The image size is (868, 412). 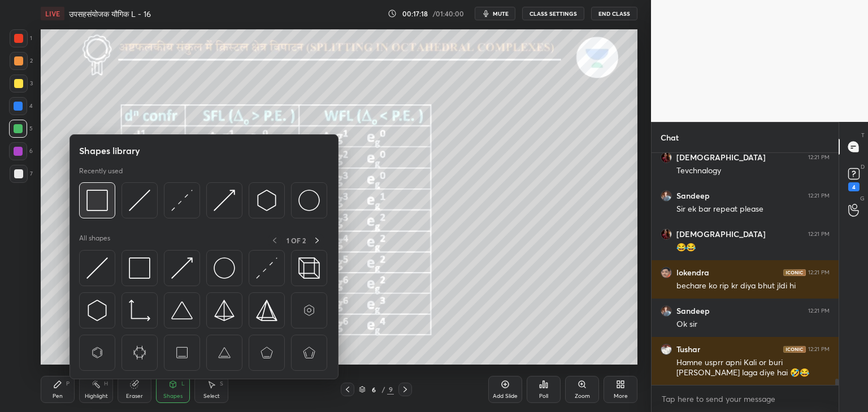 What do you see at coordinates (101, 171) in the screenshot?
I see `p: Recently used` at bounding box center [101, 171].